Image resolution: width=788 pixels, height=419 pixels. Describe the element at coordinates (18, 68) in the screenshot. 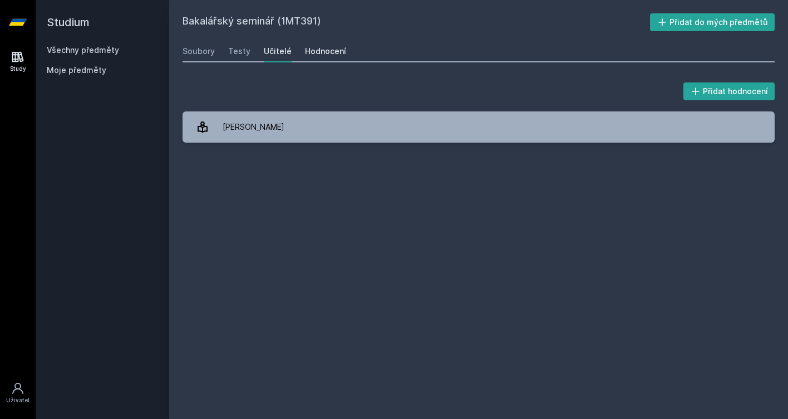

I see `div: Study` at that location.